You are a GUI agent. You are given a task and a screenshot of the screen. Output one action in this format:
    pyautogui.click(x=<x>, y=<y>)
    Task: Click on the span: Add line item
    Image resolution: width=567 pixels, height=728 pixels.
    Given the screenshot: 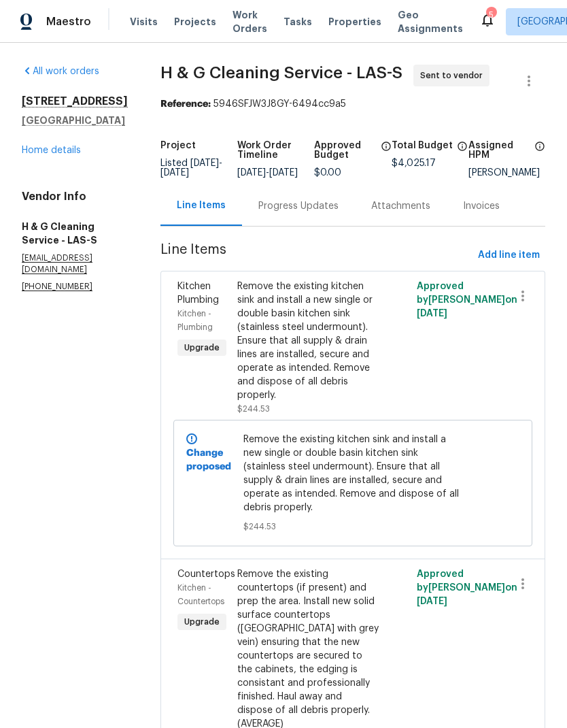 What is the action you would take?
    pyautogui.click(x=509, y=255)
    